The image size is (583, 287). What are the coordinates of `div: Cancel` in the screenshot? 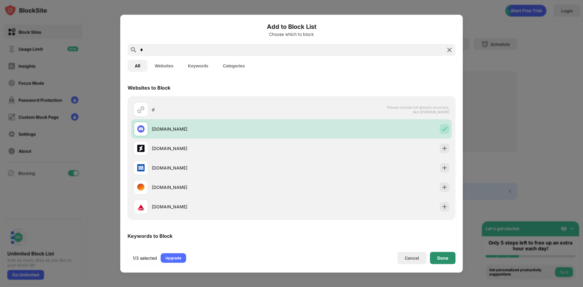 It's located at (412, 258).